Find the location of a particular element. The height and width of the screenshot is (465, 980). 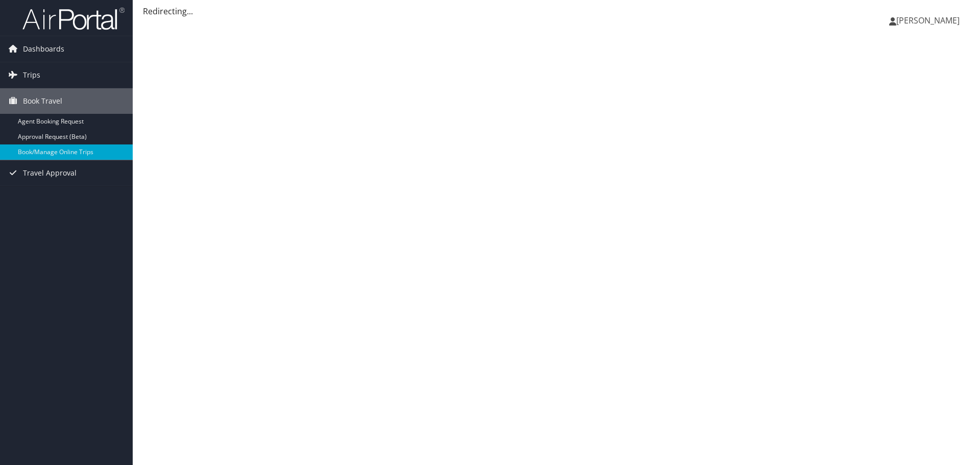

span: Trips is located at coordinates (32, 75).